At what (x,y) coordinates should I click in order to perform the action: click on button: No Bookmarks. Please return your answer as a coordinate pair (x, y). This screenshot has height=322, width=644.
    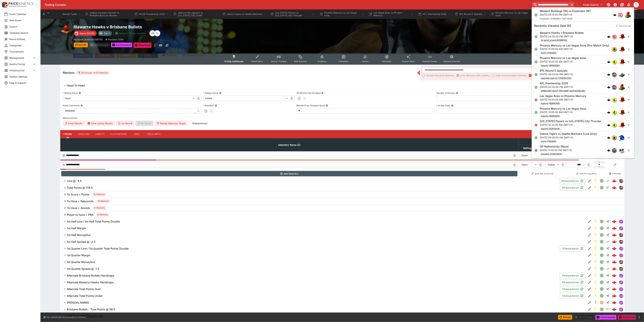
    Looking at the image, I should click on (578, 5).